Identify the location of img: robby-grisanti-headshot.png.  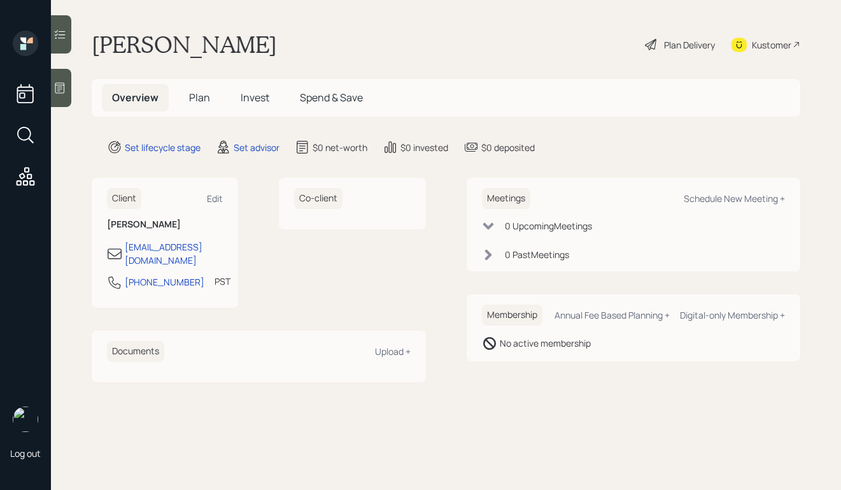
(25, 419).